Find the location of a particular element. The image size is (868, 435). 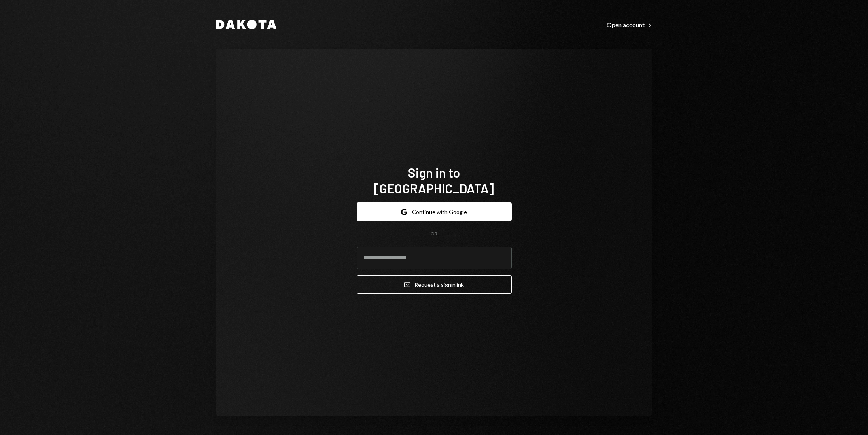

div: Open account is located at coordinates (630, 25).